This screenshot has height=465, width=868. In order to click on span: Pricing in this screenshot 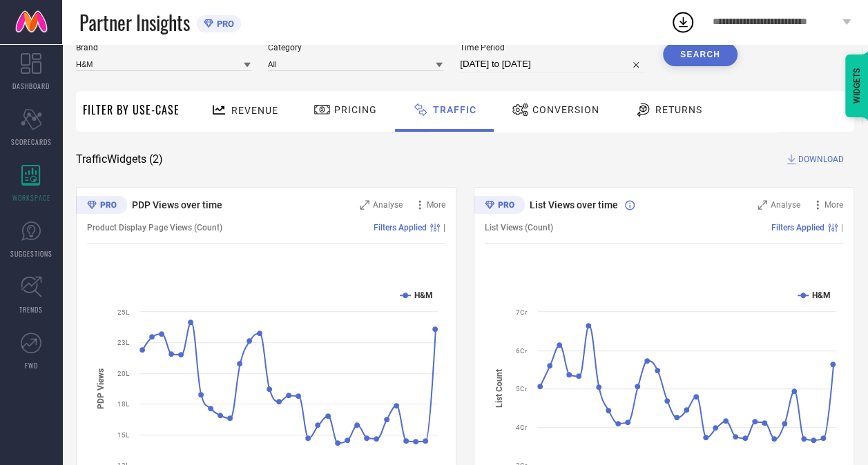, I will do `click(356, 110)`.